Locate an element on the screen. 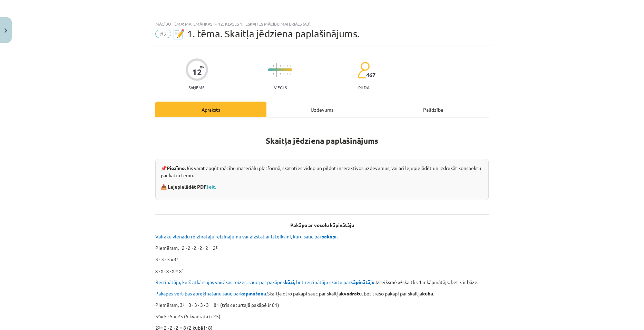  img: students-c634bb4e5e11cddfef0936a35e636f08e4e9abd3cc4e673bd6f9a4125e45ecb1.svg is located at coordinates (364, 70).